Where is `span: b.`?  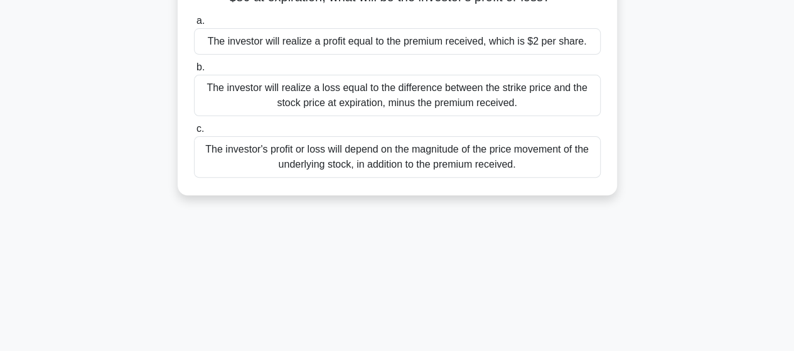
span: b. is located at coordinates (200, 67).